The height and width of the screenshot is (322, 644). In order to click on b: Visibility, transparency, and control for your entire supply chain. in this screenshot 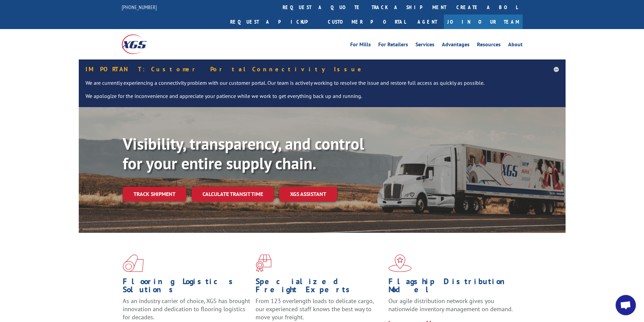, I will do `click(243, 153)`.